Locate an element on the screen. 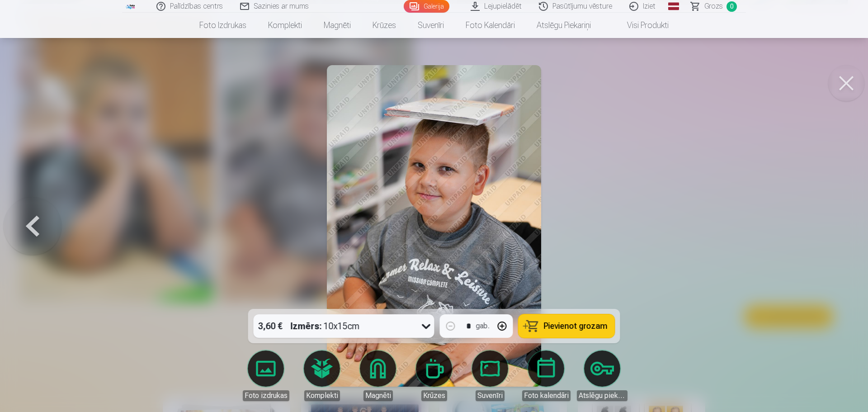  a: Foto izdrukas is located at coordinates (223, 26).